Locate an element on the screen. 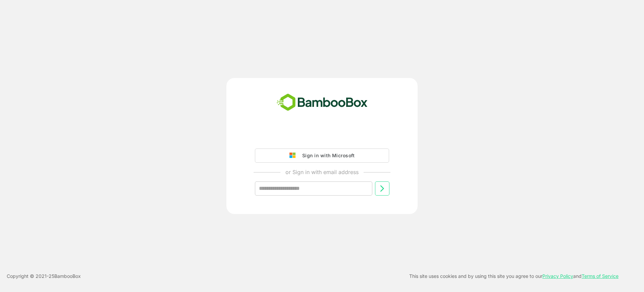 This screenshot has width=644, height=292. p: This site uses cookies and by using this site you agree to our and is located at coordinates (514, 276).